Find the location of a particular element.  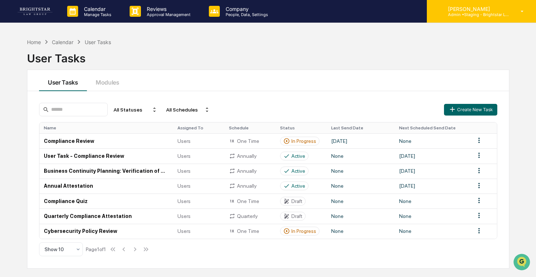

a: 🖐️Preclearance is located at coordinates (27, 153).